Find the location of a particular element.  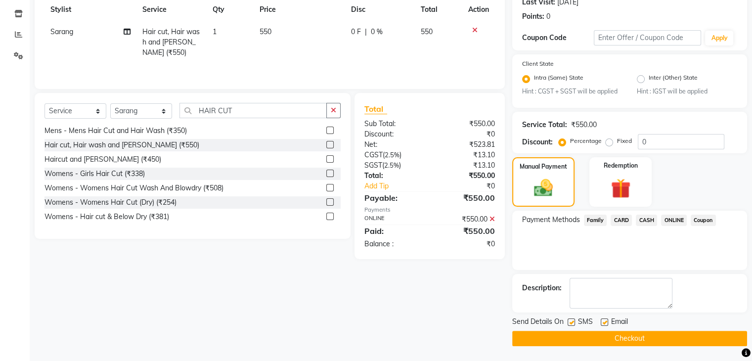

div: Service Total: is located at coordinates (544, 125).